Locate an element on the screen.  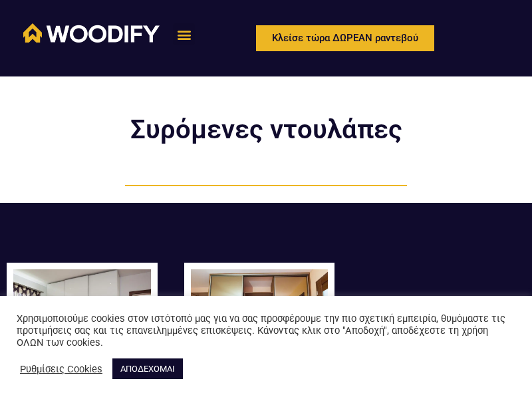
a: Ντουλάπα Bandon is located at coordinates (82, 326).